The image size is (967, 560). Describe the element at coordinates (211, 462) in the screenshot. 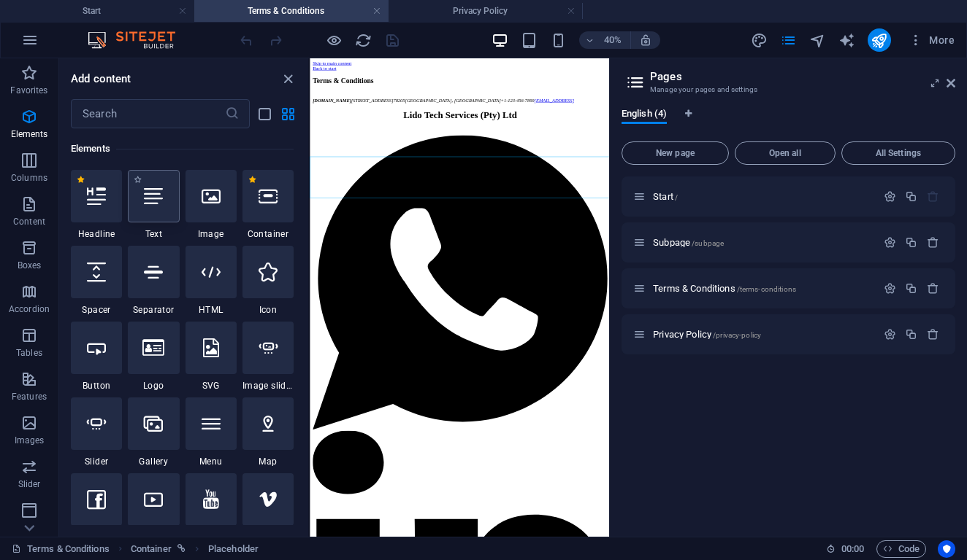

I see `span: Menu` at that location.